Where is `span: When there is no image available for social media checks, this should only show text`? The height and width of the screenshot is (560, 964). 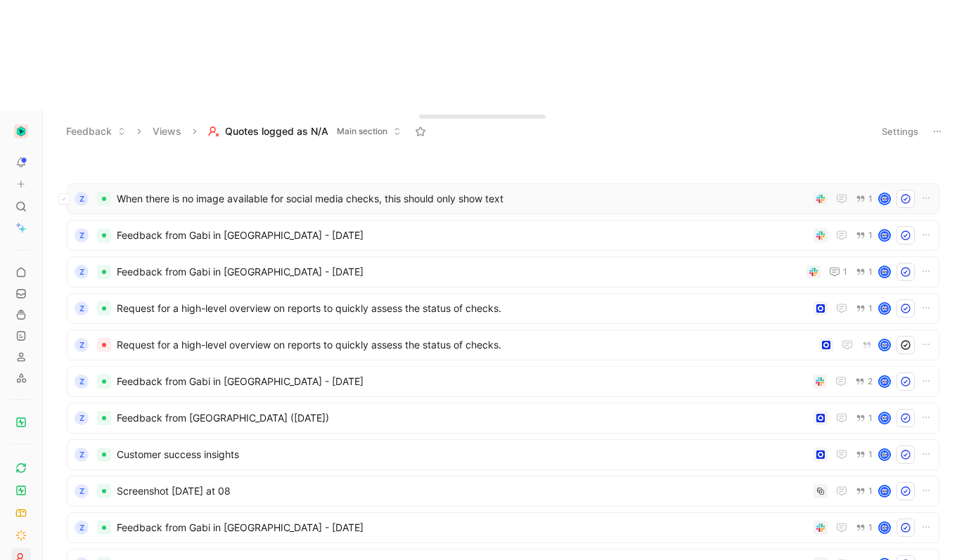
span: When there is no image available for social media checks, this should only show text is located at coordinates (462, 199).